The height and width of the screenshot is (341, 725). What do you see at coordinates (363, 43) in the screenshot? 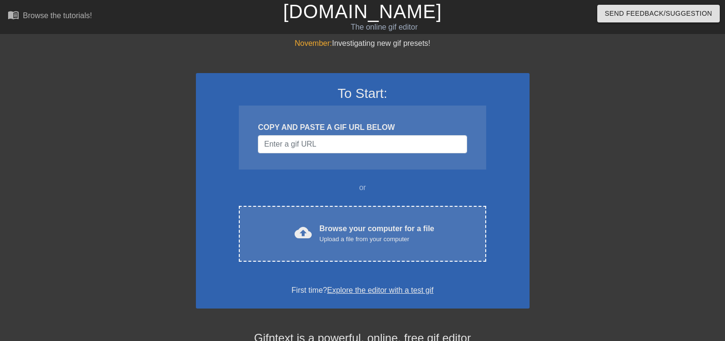
I see `div: Investigating new gif presets!` at bounding box center [363, 43].